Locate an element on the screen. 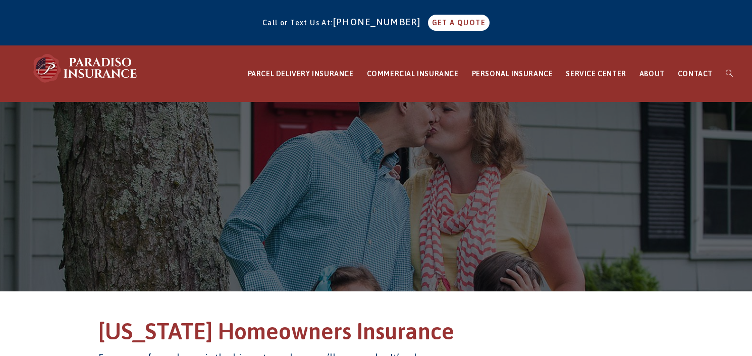 Image resolution: width=752 pixels, height=356 pixels. a: SERVICE CENTER is located at coordinates (595, 74).